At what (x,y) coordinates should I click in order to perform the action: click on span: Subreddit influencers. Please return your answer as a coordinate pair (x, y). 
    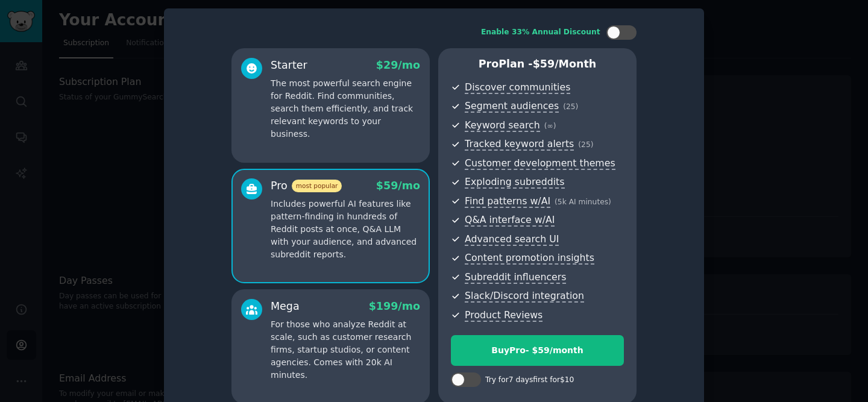
    Looking at the image, I should click on (515, 277).